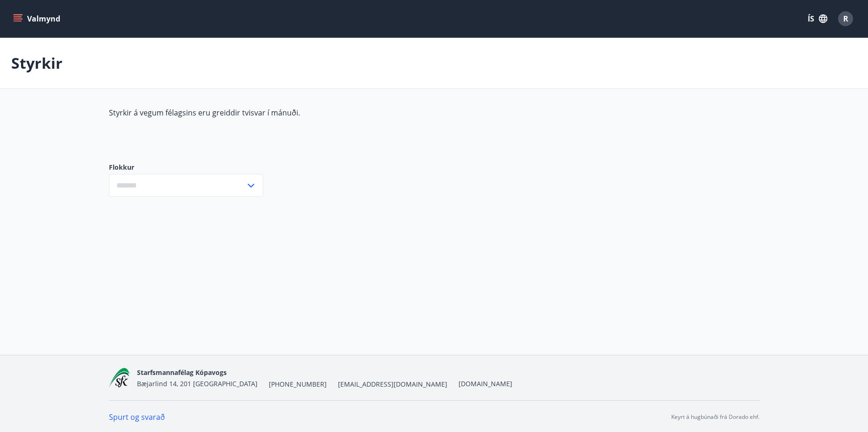 The height and width of the screenshot is (432, 868). I want to click on span: Starfsmannafélag Kópavogs, so click(182, 372).